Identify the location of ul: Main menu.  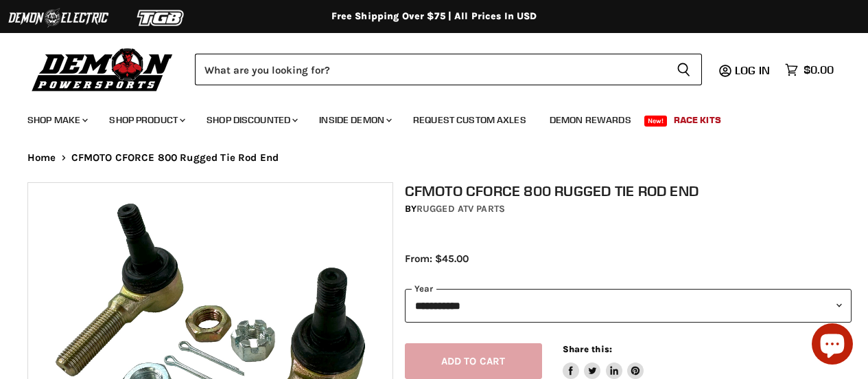
(423, 117).